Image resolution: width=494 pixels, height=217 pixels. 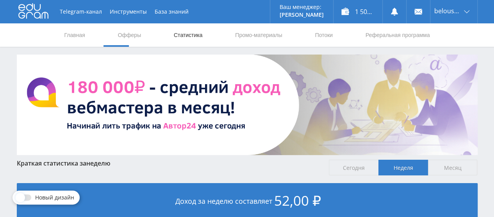 What do you see at coordinates (98, 164) in the screenshot?
I see `span: неделю` at bounding box center [98, 164].